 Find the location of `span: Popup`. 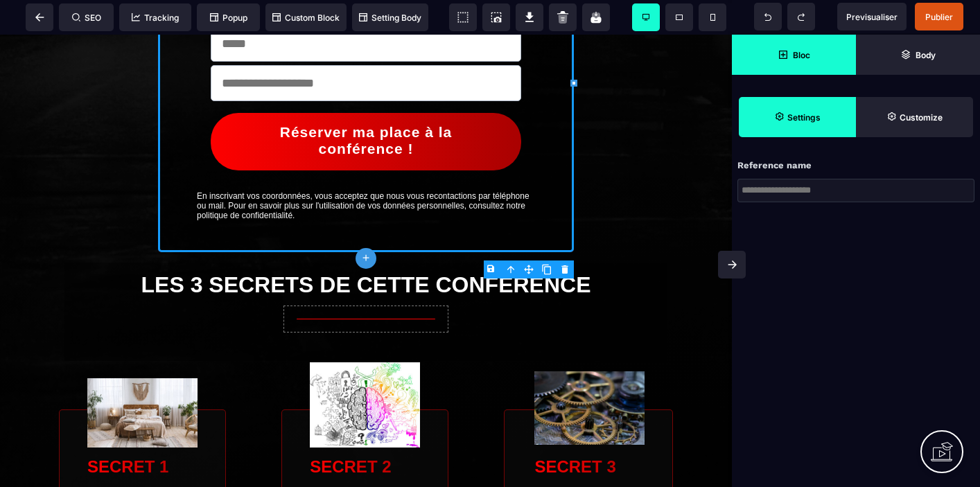

span: Popup is located at coordinates (229, 17).